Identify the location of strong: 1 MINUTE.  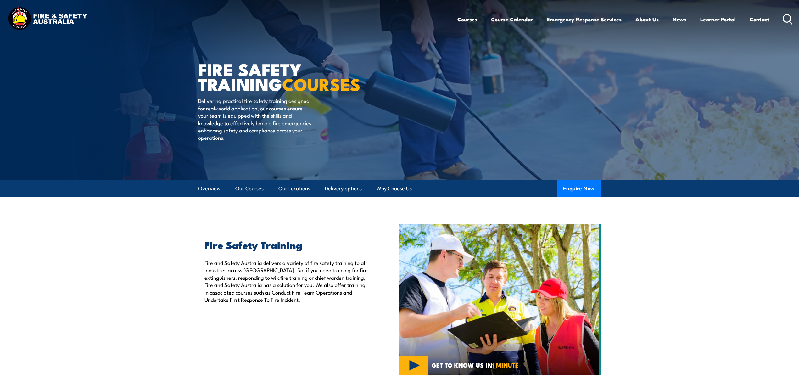
(506, 365).